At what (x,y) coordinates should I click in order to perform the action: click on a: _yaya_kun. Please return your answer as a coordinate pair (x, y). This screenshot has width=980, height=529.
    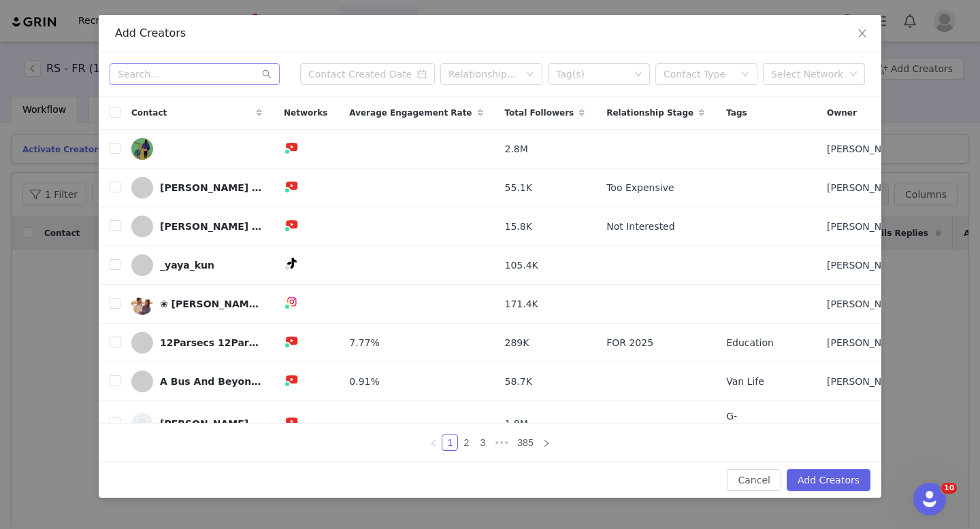
    Looking at the image, I should click on (197, 265).